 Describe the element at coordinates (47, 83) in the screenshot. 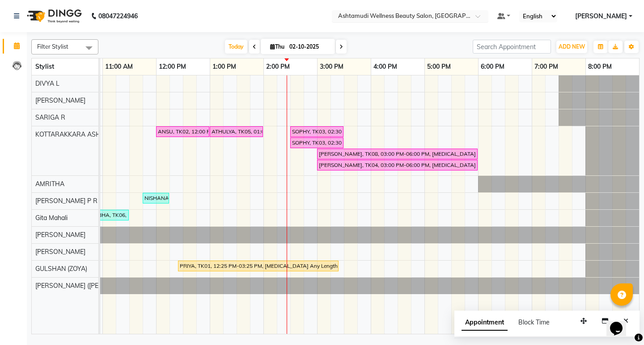

I see `span: DIVYA L` at that location.